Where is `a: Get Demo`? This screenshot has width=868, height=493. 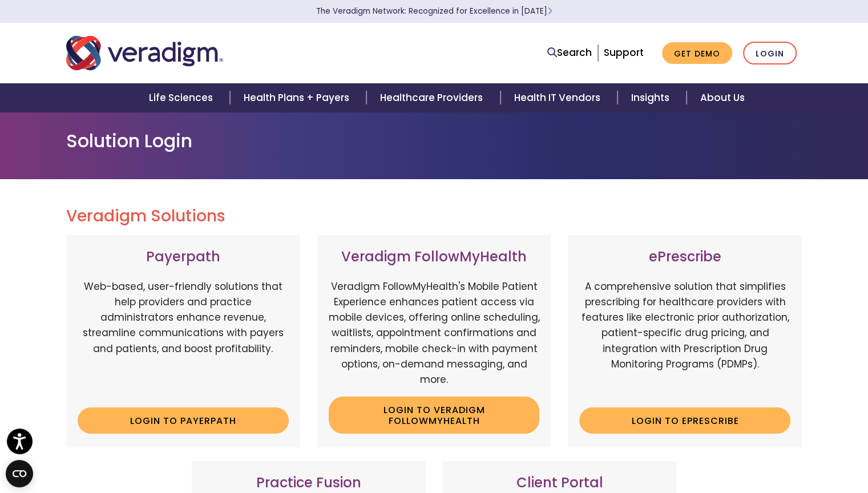 a: Get Demo is located at coordinates (697, 53).